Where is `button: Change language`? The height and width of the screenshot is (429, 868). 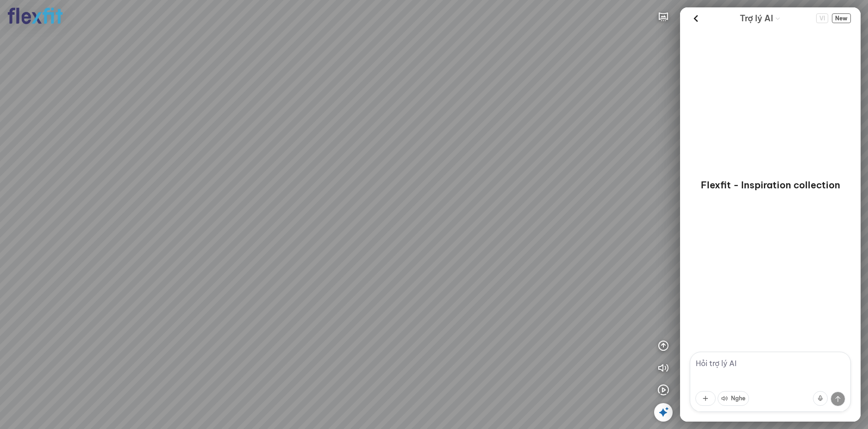 button: Change language is located at coordinates (822, 19).